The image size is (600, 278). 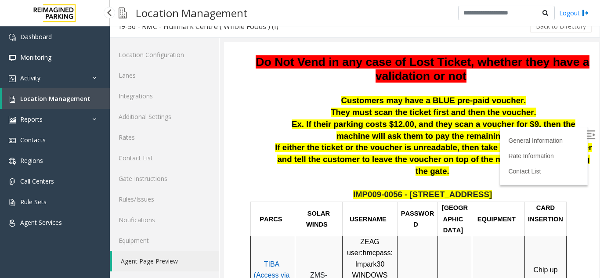 What do you see at coordinates (41, 222) in the screenshot?
I see `span: Agent Services` at bounding box center [41, 222].